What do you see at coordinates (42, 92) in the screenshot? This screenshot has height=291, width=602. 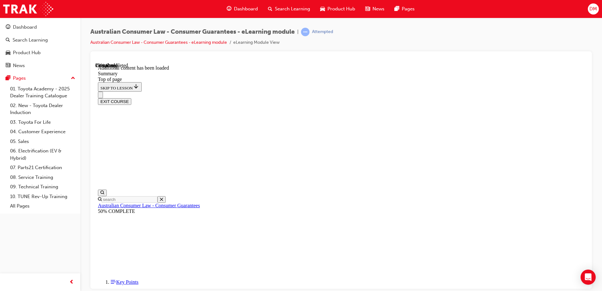 I see `a: 01. Toyota Academy - 2025 Dealer Training Catalogue` at bounding box center [42, 92].